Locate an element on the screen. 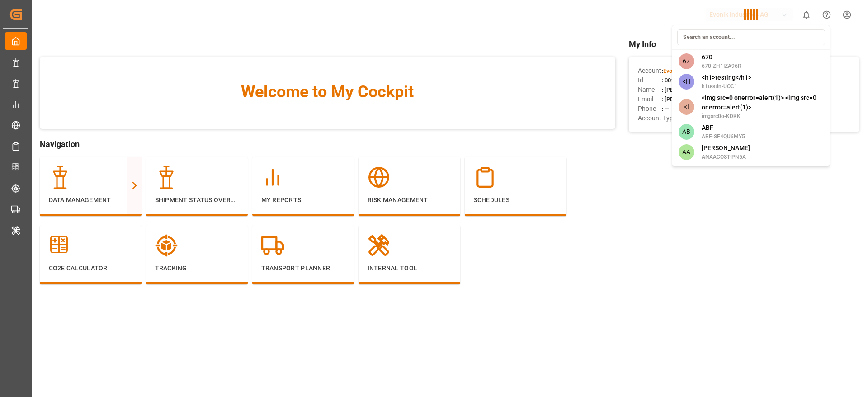  p: Schedules is located at coordinates (515, 200).